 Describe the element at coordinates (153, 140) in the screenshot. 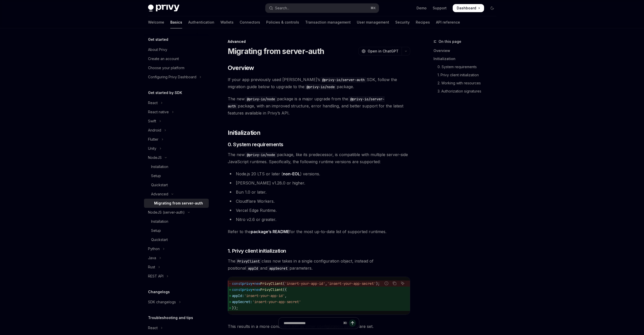

I see `div: Flutter` at that location.